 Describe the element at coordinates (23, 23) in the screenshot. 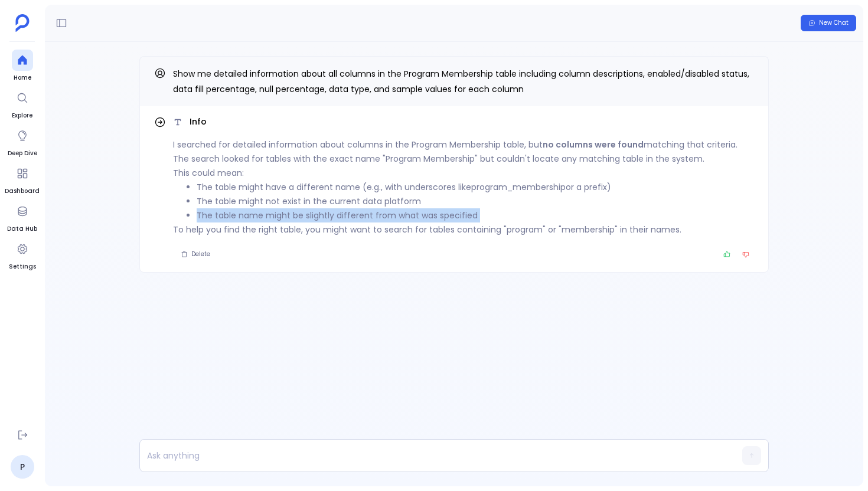

I see `img: petavue logo` at that location.